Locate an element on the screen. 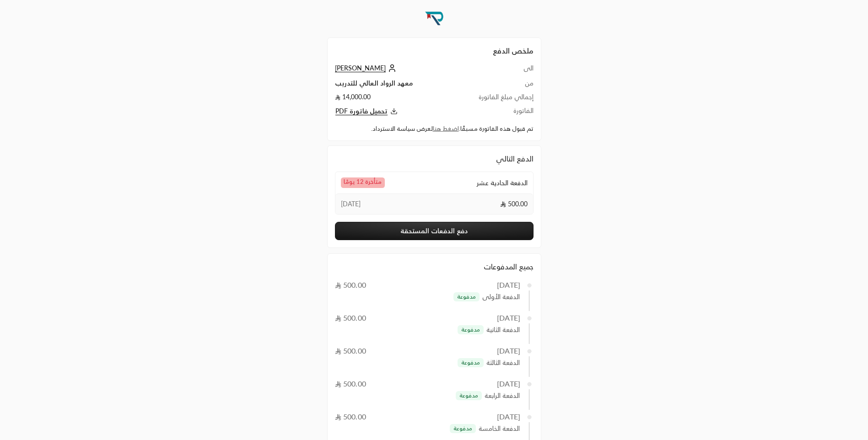 This screenshot has width=868, height=440. td: الى is located at coordinates (492, 71).